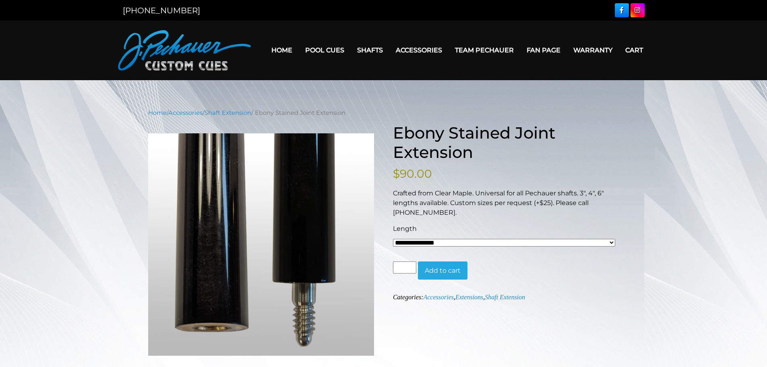 The image size is (767, 367). I want to click on span: Length, so click(404, 228).